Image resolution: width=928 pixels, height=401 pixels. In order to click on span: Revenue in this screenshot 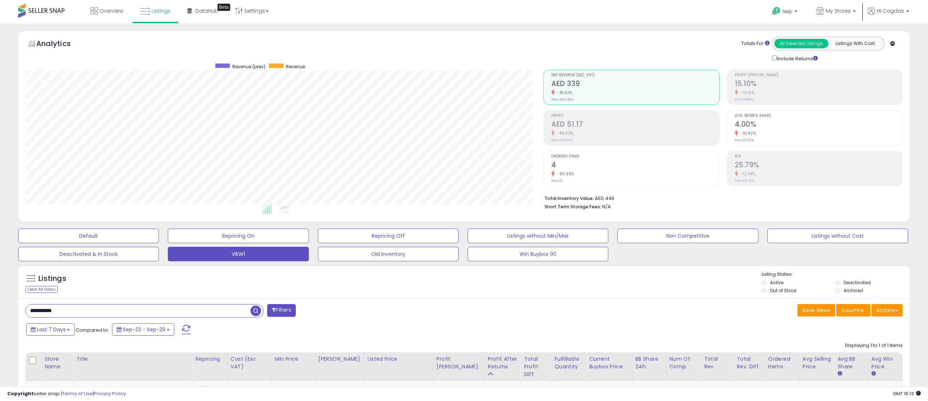, I will do `click(295, 66)`.